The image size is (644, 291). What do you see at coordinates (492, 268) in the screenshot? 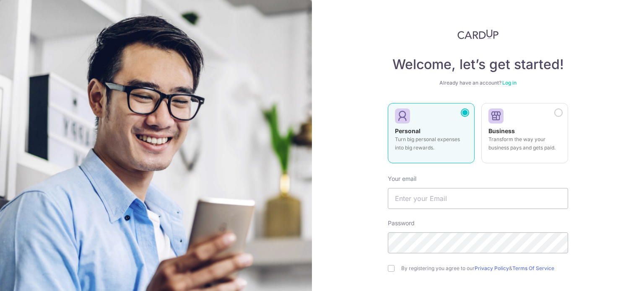
I see `a: Privacy Policy` at bounding box center [492, 268].